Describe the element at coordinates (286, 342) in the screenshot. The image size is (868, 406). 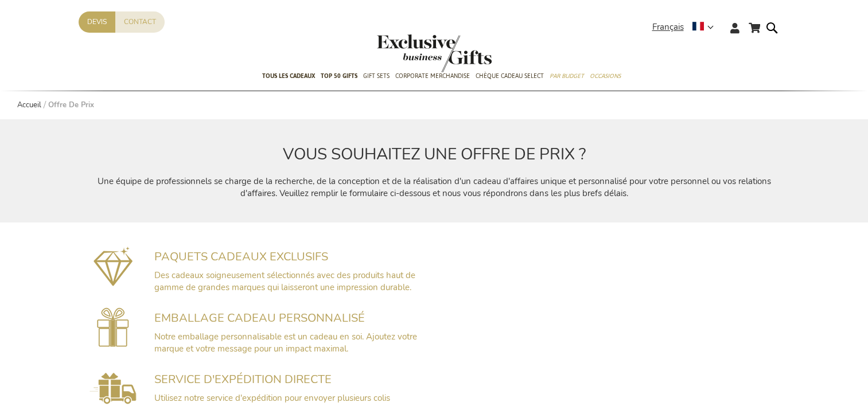
I see `span: Notre emballage personnalisable est un cadeau en soi. Ajoutez votre marque et votre message pour ...` at that location.